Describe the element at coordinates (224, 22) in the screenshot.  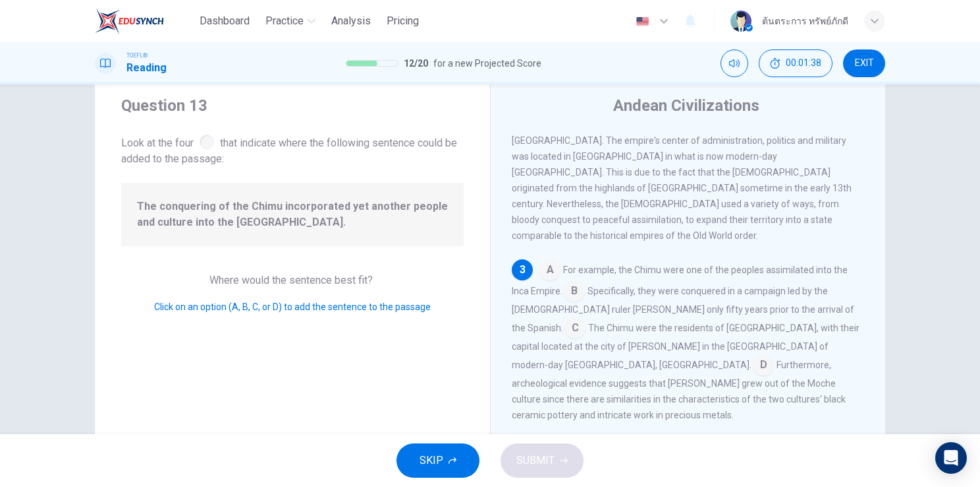
I see `span: Dashboard` at that location.